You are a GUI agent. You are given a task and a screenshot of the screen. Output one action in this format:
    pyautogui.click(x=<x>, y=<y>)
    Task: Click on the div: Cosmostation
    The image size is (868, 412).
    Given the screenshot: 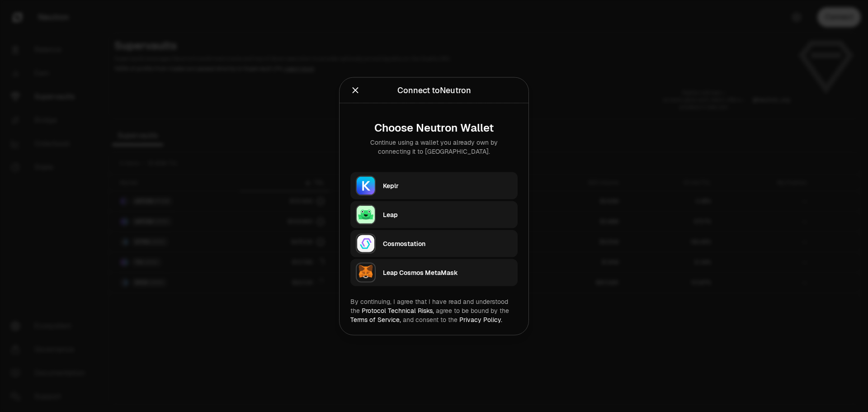 What is the action you would take?
    pyautogui.click(x=448, y=243)
    